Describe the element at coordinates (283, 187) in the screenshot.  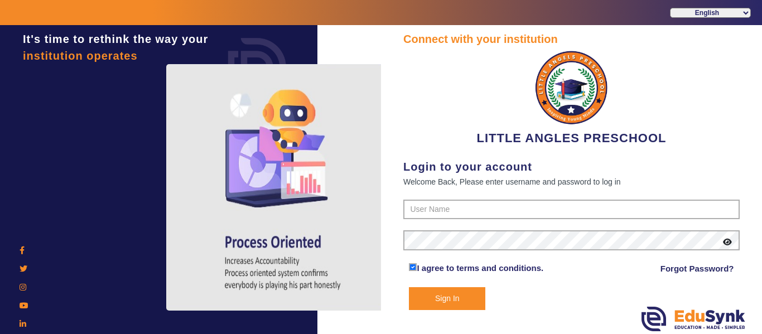
I see `img: login4.png` at that location.